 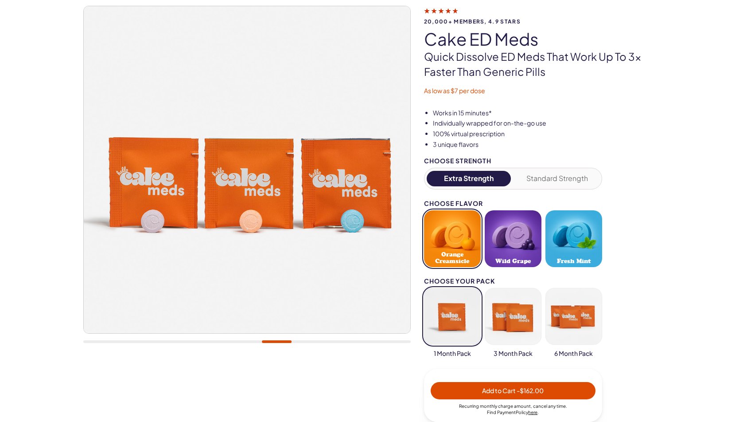 I want to click on a: 20,000+ members, 4.9 stars, so click(x=546, y=16).